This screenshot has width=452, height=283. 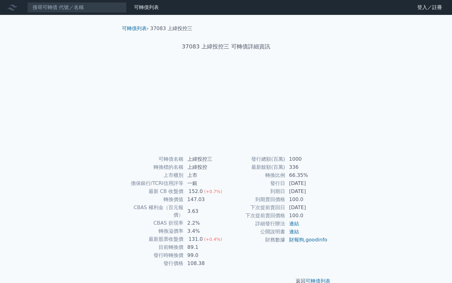 What do you see at coordinates (154, 211) in the screenshot?
I see `td: CBAS 權利金（百元報價）` at bounding box center [154, 211].